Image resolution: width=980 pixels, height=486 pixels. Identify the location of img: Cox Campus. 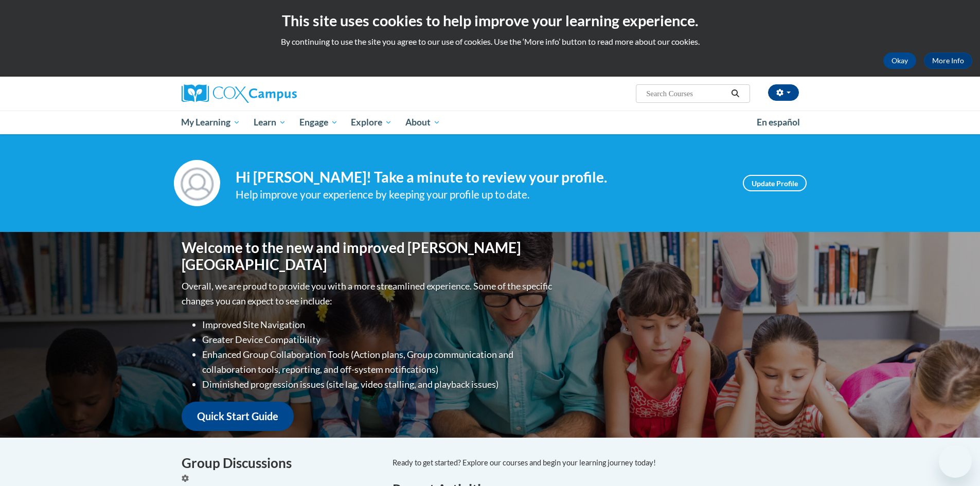
(239, 93).